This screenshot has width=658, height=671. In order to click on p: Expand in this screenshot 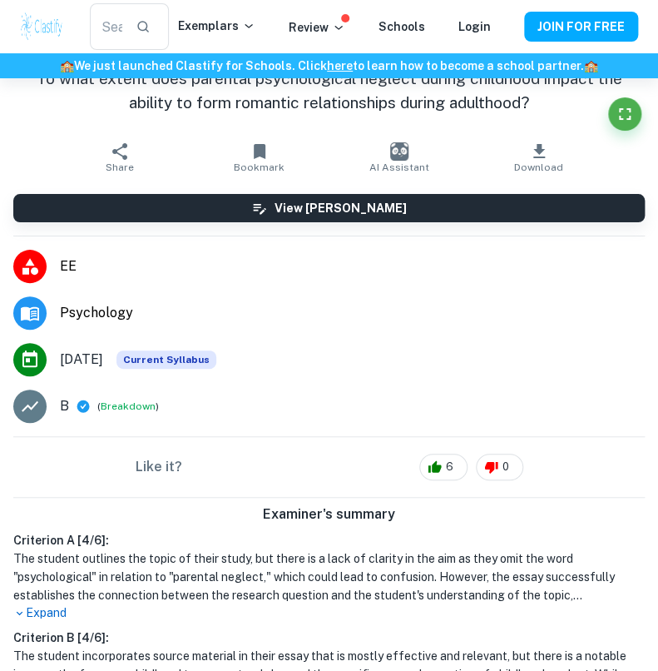, I will do `click(329, 612)`.